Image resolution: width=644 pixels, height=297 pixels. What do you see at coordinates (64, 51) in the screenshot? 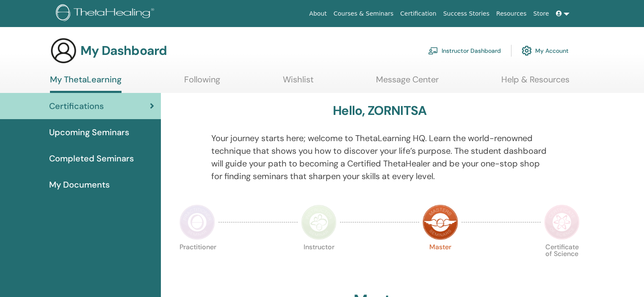
I see `img: generic-user-icon.jpg` at bounding box center [64, 51].